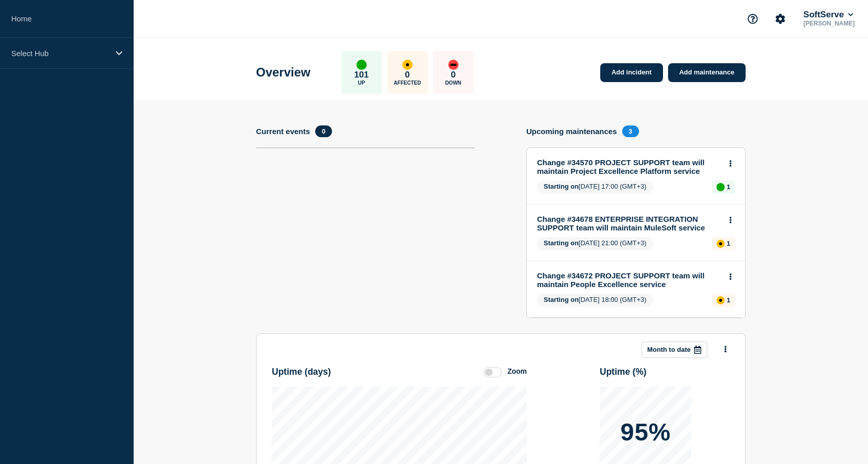  I want to click on h1: Overview, so click(283, 72).